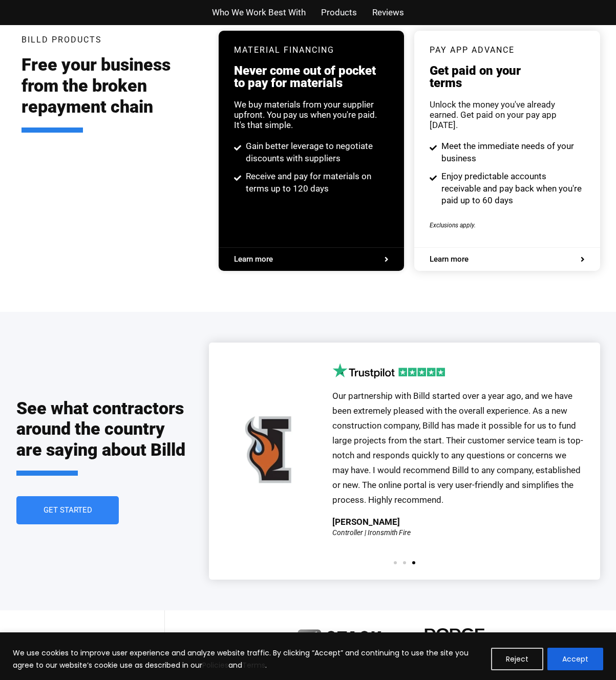 Image resolution: width=616 pixels, height=680 pixels. What do you see at coordinates (404, 563) in the screenshot?
I see `span: Go to slide 2` at bounding box center [404, 563].